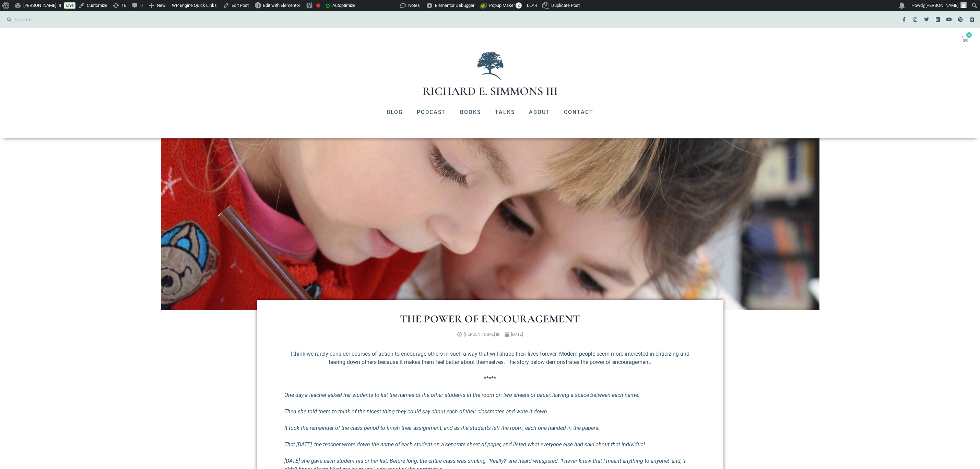 The height and width of the screenshot is (469, 980). I want to click on p: I think we rarely consider courses of action to encourage others in such a way that will shape th..., so click(490, 358).